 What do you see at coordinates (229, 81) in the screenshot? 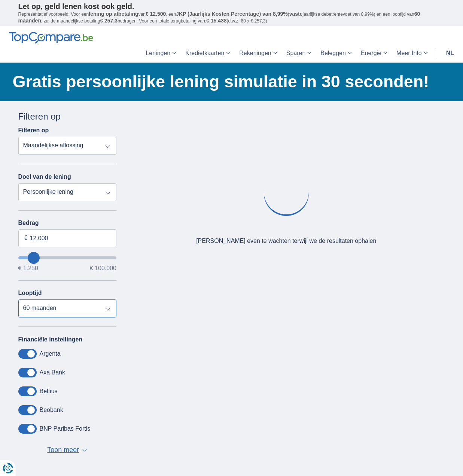
I see `h1: Gratis persoonlijke lening simulatie in 30 seconden!` at bounding box center [229, 81].